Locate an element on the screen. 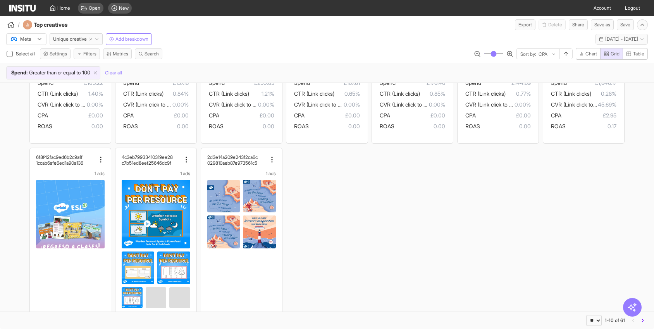 The image size is (654, 329). button: Unique creative is located at coordinates (76, 39).